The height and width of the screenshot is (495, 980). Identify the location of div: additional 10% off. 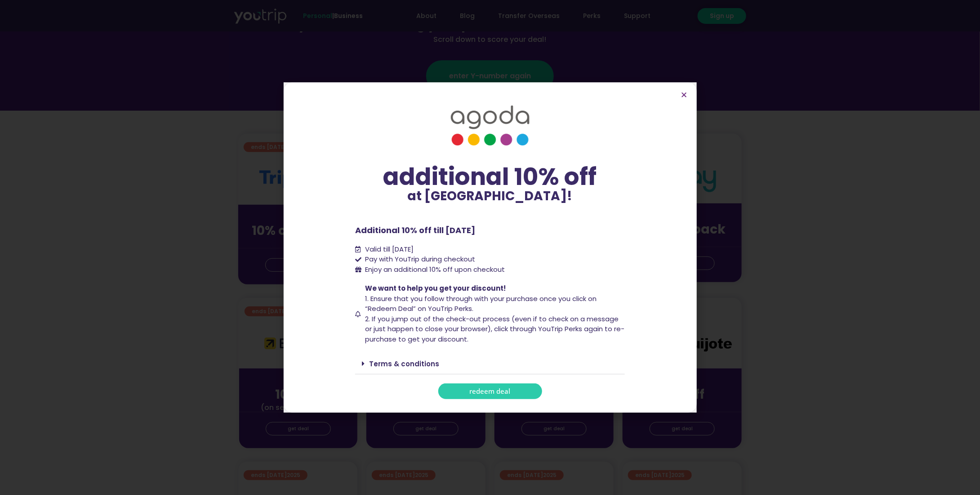
(490, 177).